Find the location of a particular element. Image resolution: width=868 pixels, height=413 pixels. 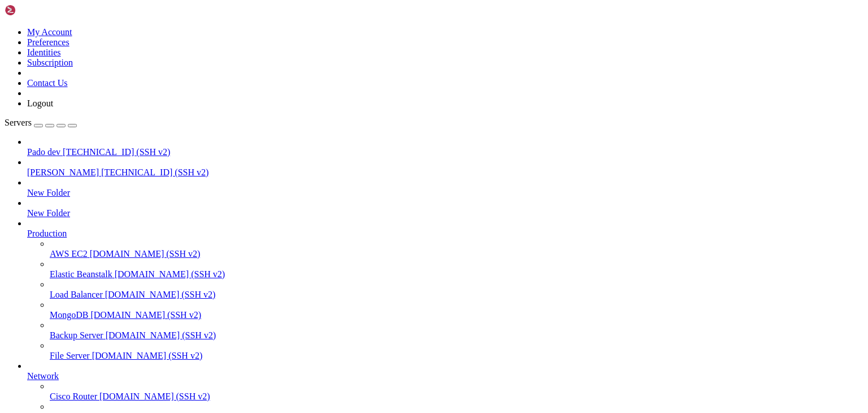

span: File Server is located at coordinates (69, 355).